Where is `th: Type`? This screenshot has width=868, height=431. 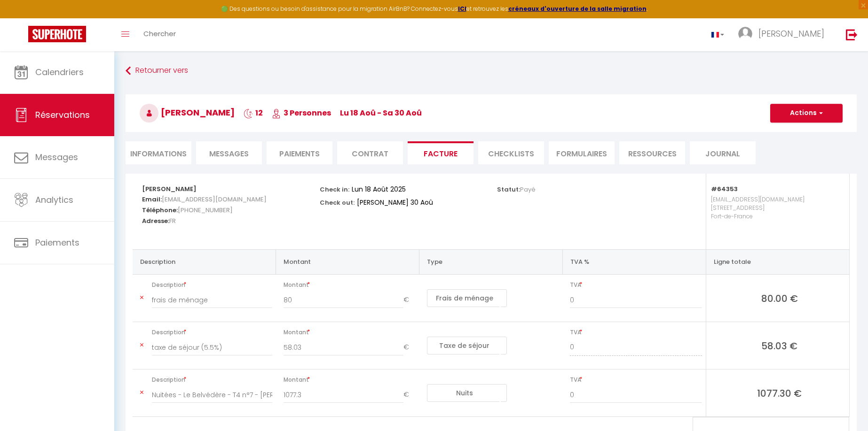 th: Type is located at coordinates (491, 262).